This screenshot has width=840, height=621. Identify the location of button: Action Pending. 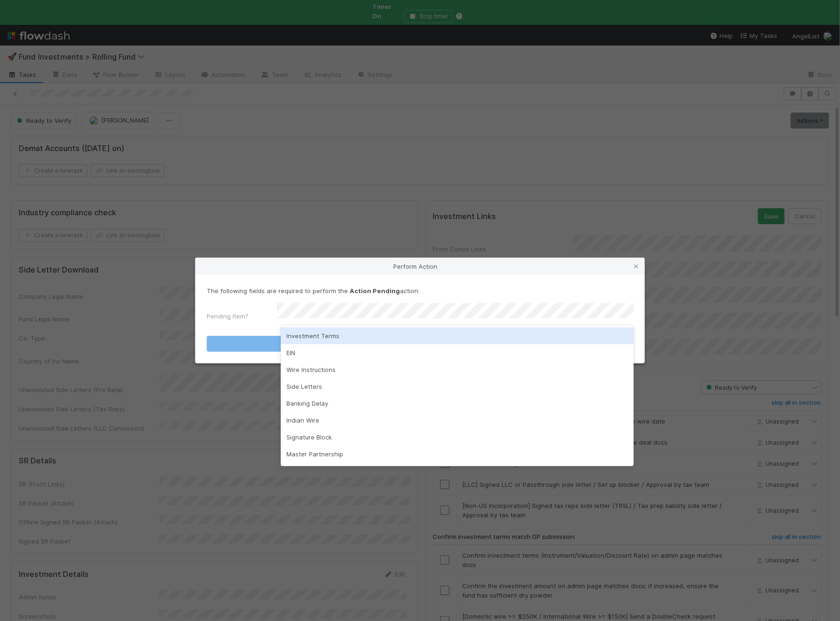
(420, 344).